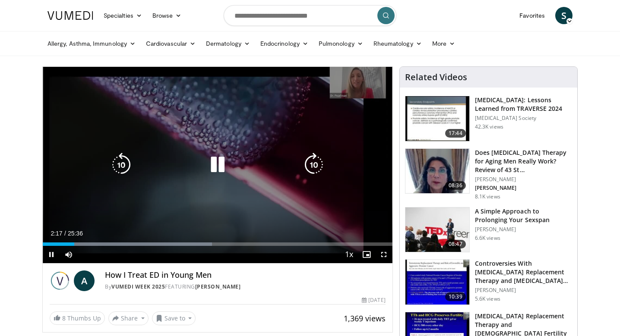 The width and height of the screenshot is (620, 336). I want to click on h3: A Simple Approach to Prolonging Your Sexspan, so click(523, 216).